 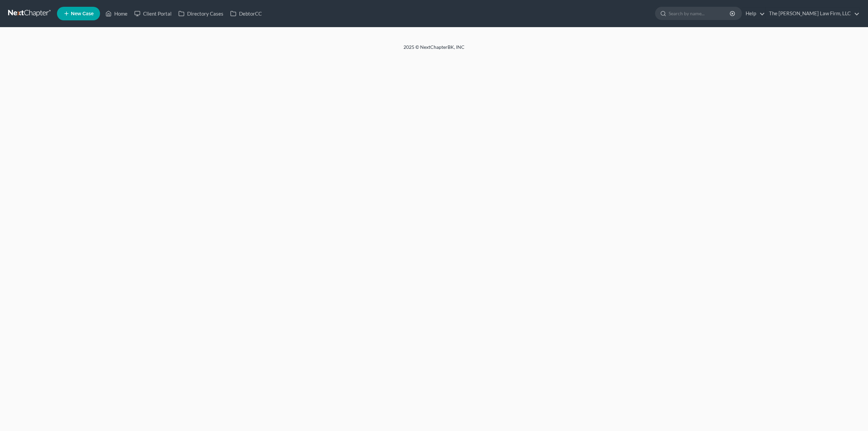 What do you see at coordinates (153, 14) in the screenshot?
I see `a: Client Portal` at bounding box center [153, 14].